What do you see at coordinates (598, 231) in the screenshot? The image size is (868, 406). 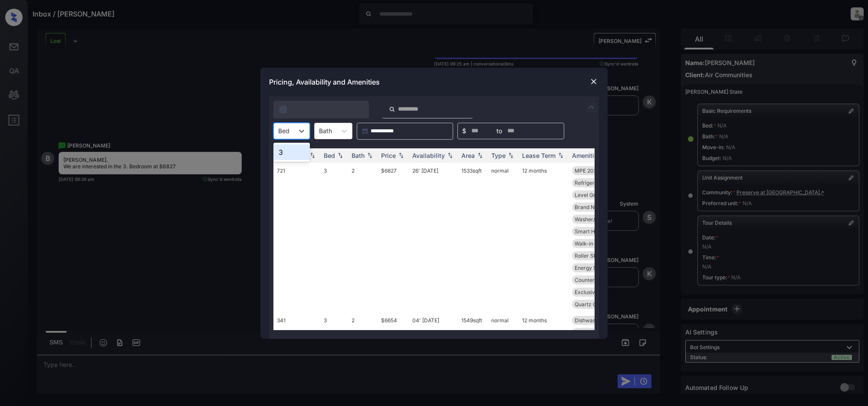 I see `span: Smart Home Door...` at bounding box center [598, 231].